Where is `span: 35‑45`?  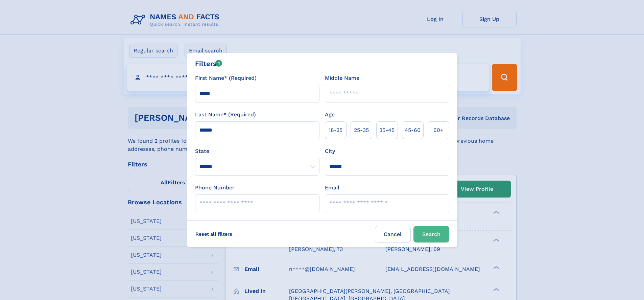
span: 35‑45 is located at coordinates (386, 130).